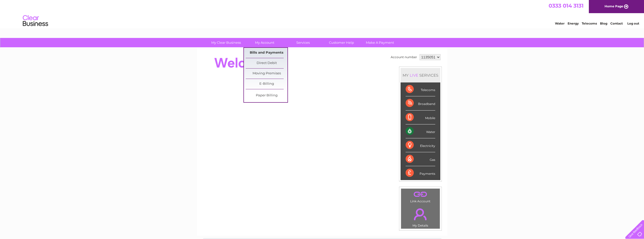 The image size is (644, 239). Describe the element at coordinates (420, 159) in the screenshot. I see `div: Gas` at that location.